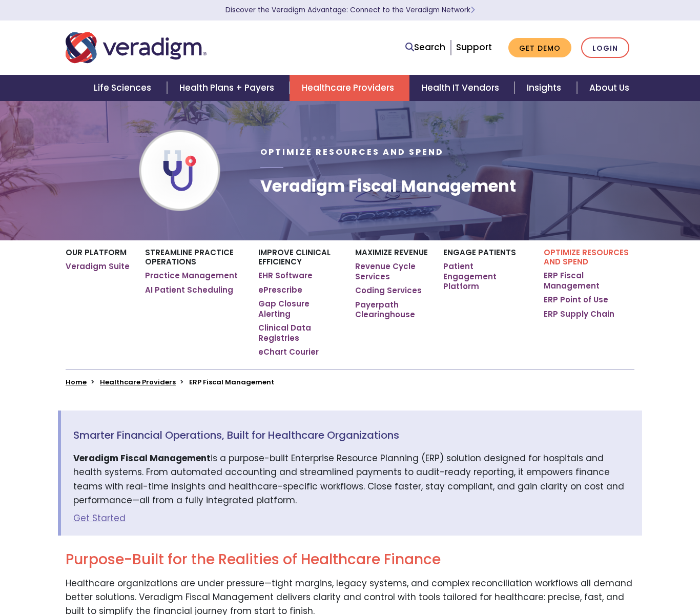  I want to click on a: eChart Courier, so click(288, 352).